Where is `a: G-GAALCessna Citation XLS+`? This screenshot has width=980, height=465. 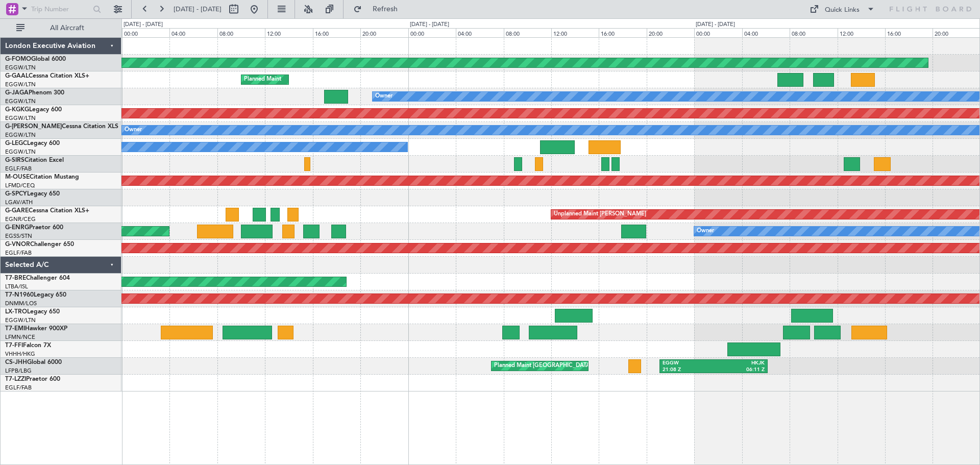
a: G-GAALCessna Citation XLS+ is located at coordinates (47, 76).